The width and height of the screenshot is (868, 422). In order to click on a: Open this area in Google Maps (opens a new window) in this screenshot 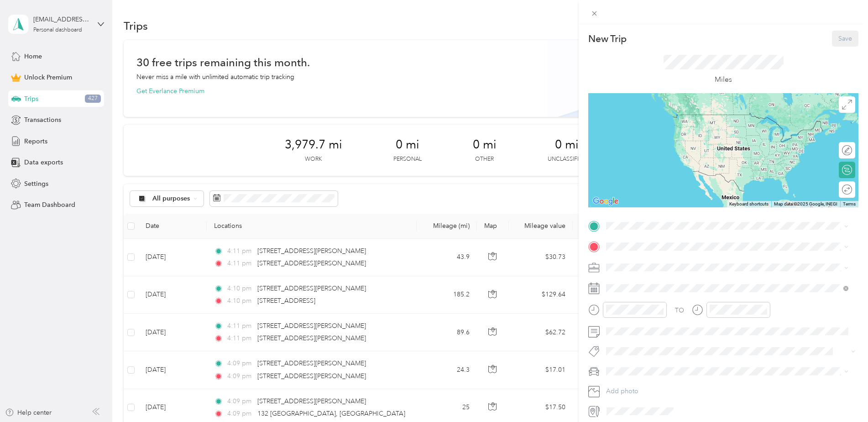, I will do `click(606, 201)`.